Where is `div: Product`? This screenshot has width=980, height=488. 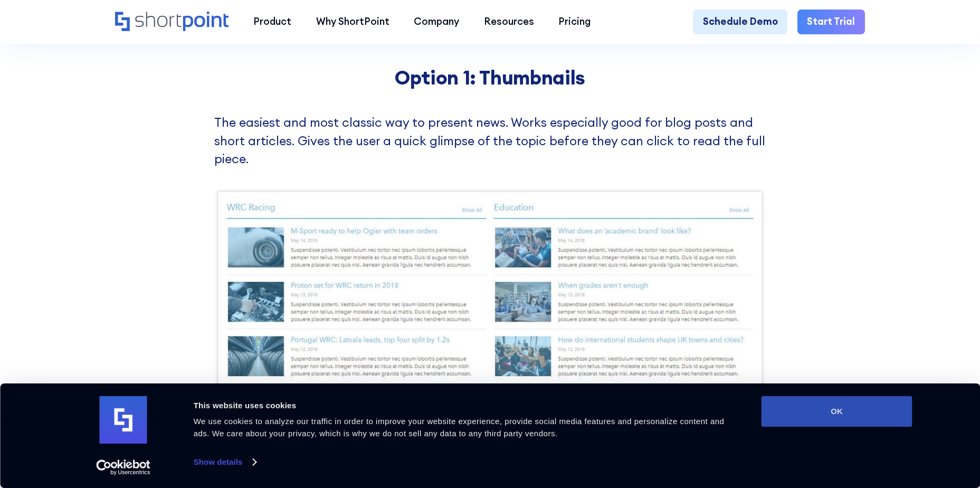
div: Product is located at coordinates (272, 22).